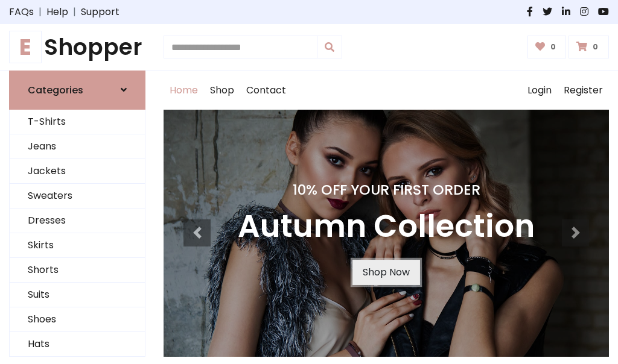 The height and width of the screenshot is (364, 618). Describe the element at coordinates (21, 12) in the screenshot. I see `a: FAQs` at that location.